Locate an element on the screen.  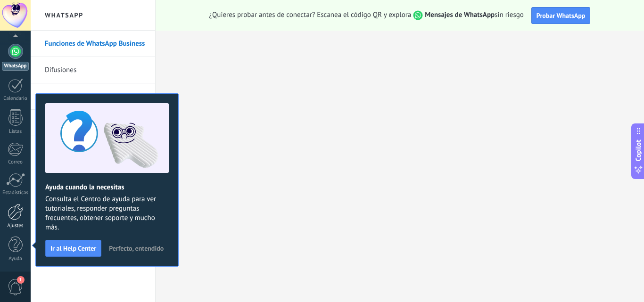
li: Funciones de WhatsApp Business is located at coordinates (93, 43).